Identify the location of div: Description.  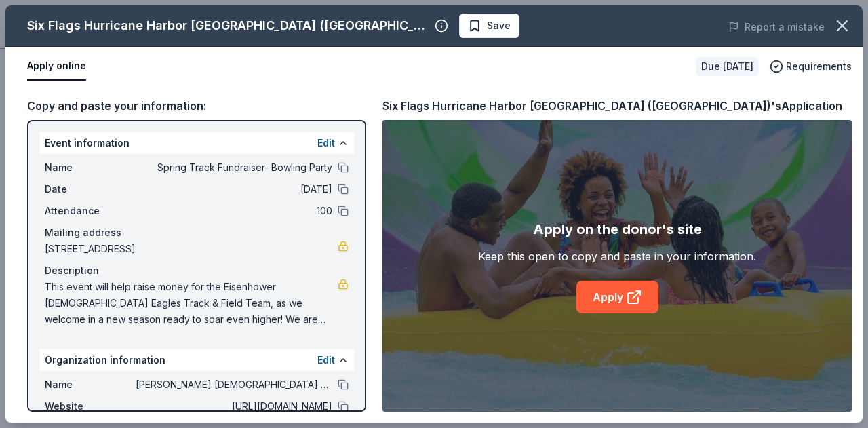
(197, 270).